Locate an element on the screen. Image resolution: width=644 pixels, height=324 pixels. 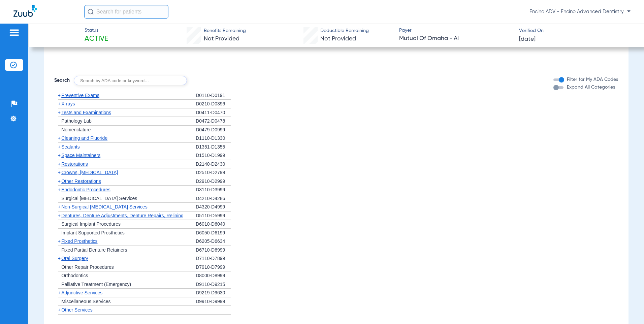
span: Fixed Partial Denture Retainers is located at coordinates (94, 250).